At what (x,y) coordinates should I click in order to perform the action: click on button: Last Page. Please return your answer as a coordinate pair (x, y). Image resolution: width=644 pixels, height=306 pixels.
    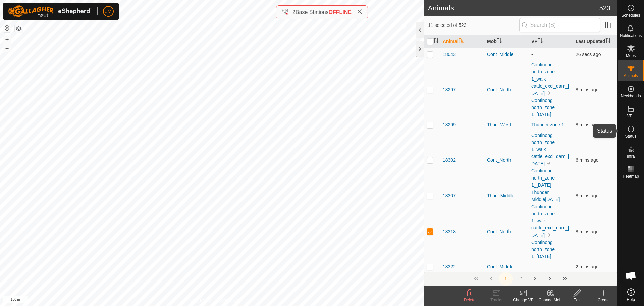
    Looking at the image, I should click on (565, 279).